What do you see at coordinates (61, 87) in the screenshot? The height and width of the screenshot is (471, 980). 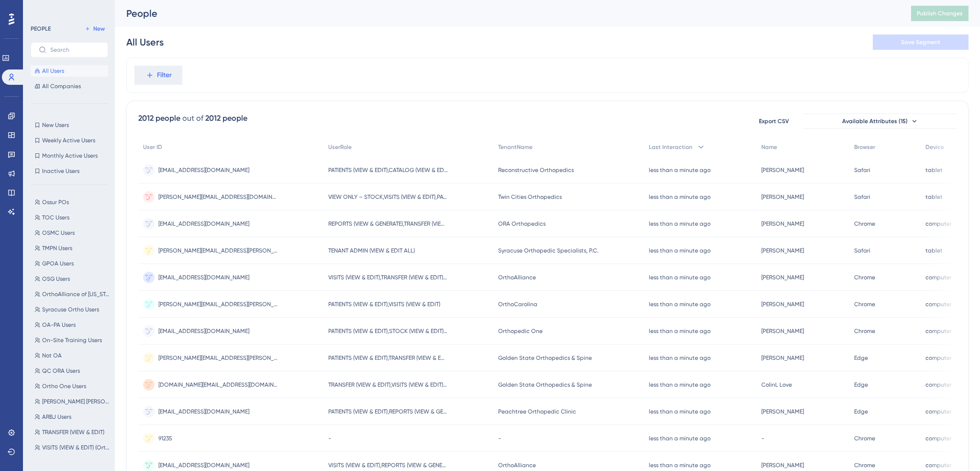 I see `span: All Companies` at bounding box center [61, 87].